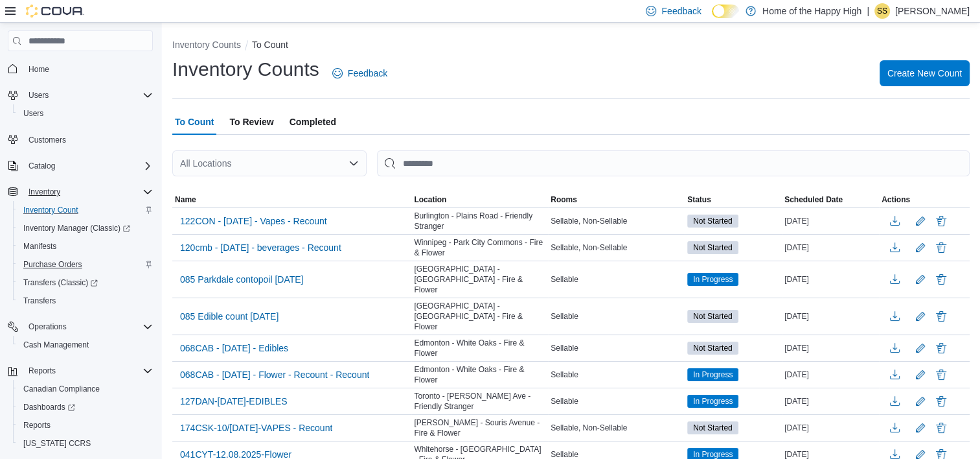 The width and height of the screenshot is (980, 459). What do you see at coordinates (86, 301) in the screenshot?
I see `button: Transfers` at bounding box center [86, 301].